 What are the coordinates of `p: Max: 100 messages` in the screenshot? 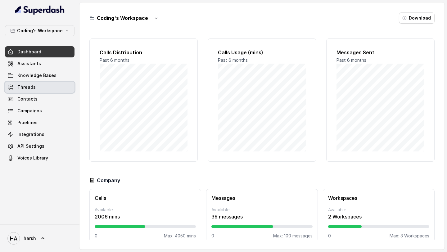 It's located at (293, 236).